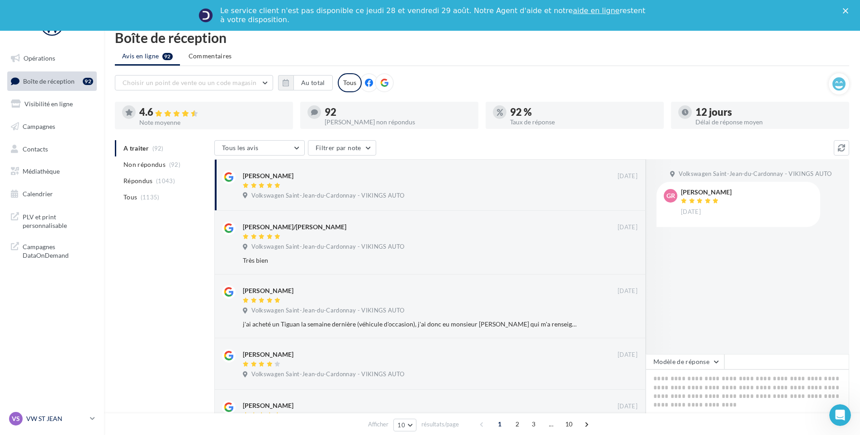 This screenshot has height=435, width=860. I want to click on span: Afficher, so click(378, 424).